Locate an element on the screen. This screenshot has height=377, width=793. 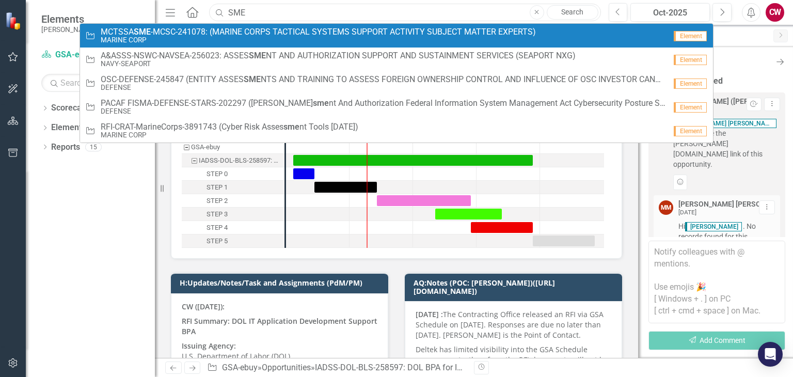
div: Oct-2025 is located at coordinates (670, 13).